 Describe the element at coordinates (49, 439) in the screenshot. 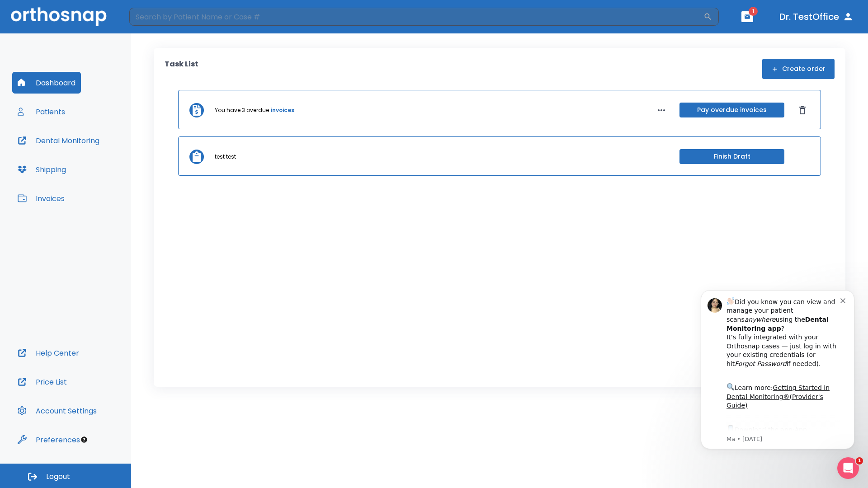

I see `button: Preferences` at that location.